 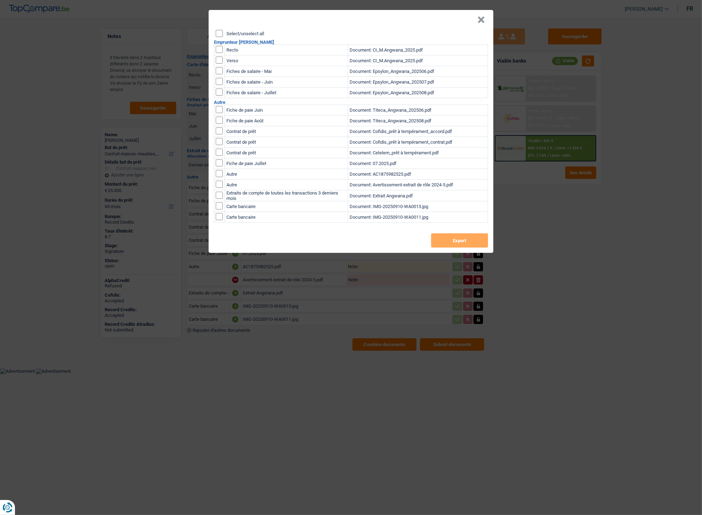 I want to click on td: Document: Cofidis_prêt à tempérament_accord.pdf, so click(x=418, y=132).